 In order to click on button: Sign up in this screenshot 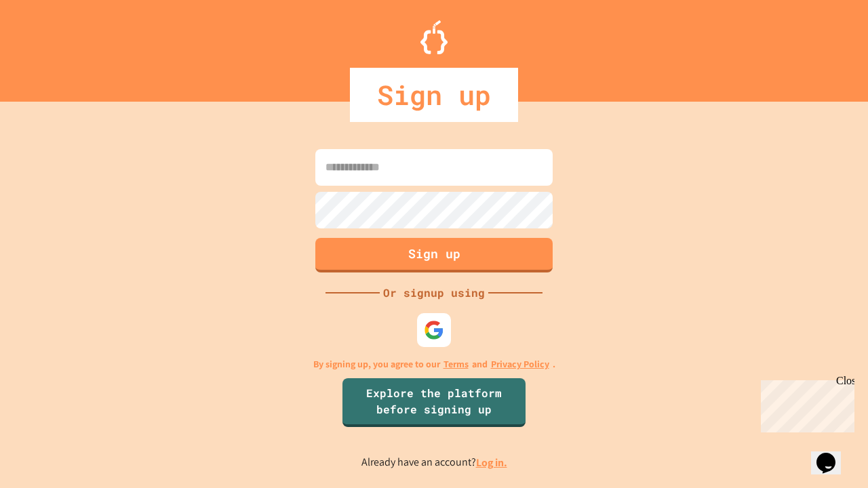, I will do `click(434, 255)`.